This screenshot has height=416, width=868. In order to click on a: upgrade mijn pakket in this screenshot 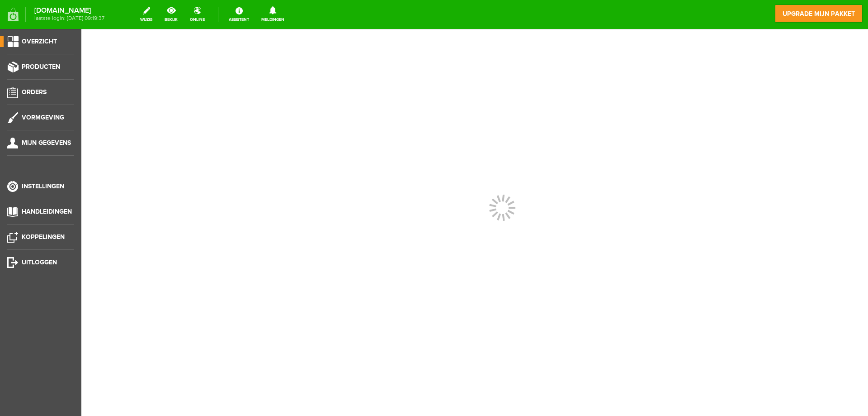, I will do `click(818, 14)`.